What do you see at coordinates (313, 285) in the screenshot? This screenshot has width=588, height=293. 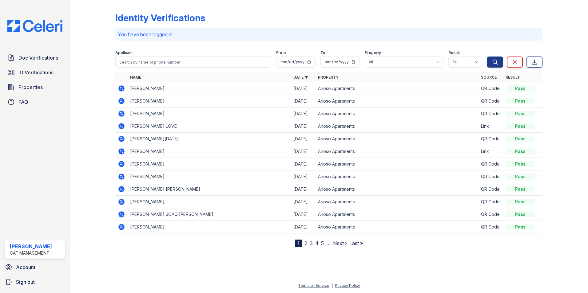 I see `a: Terms of Service` at bounding box center [313, 285].